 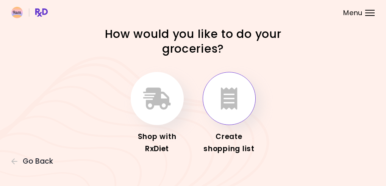 What do you see at coordinates (34, 161) in the screenshot?
I see `button: Go Back` at bounding box center [34, 161].